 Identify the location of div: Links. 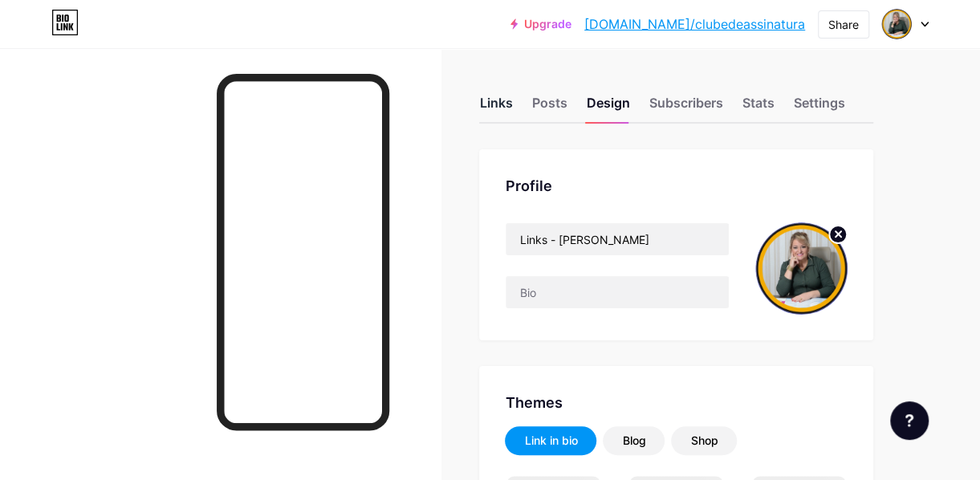
(495, 108).